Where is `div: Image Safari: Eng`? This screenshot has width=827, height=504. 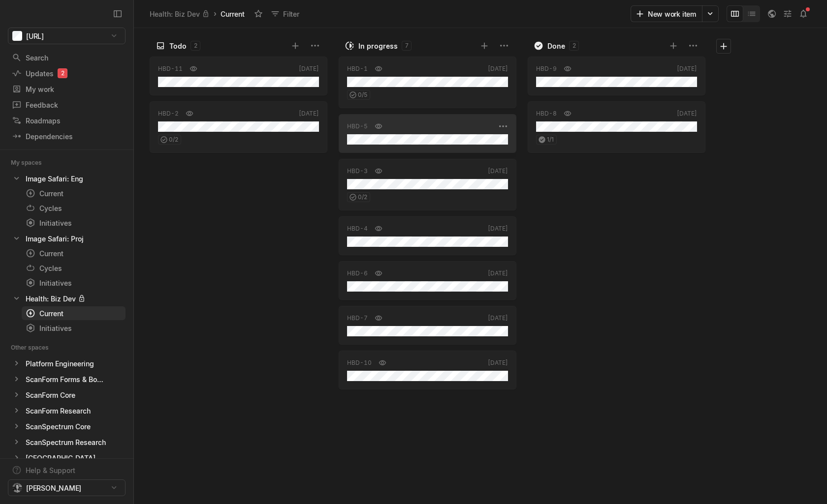
div: Image Safari: Eng is located at coordinates (66, 178).